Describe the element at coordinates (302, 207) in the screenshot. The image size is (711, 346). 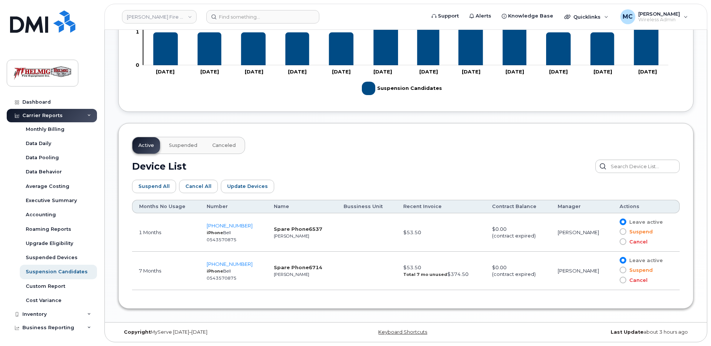
I see `th: Name` at that location.